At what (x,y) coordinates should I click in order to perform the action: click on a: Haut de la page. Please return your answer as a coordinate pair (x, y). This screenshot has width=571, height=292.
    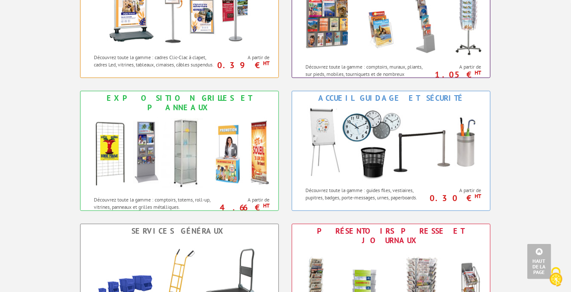
    Looking at the image, I should click on (539, 261).